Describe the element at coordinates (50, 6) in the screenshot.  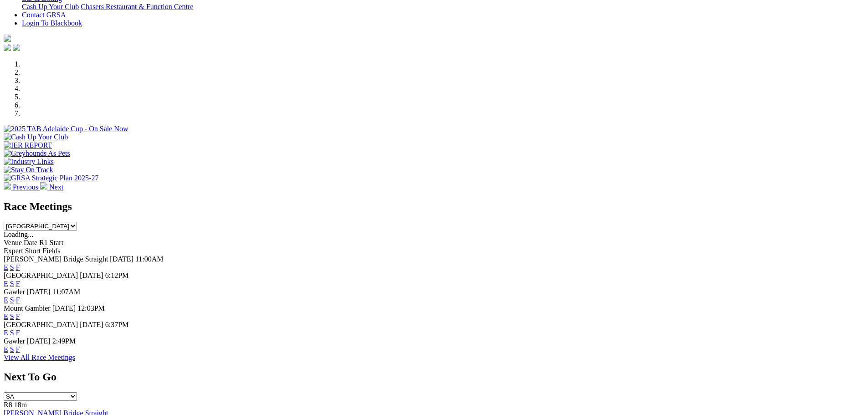
I see `a: Cash Up Your Club` at that location.